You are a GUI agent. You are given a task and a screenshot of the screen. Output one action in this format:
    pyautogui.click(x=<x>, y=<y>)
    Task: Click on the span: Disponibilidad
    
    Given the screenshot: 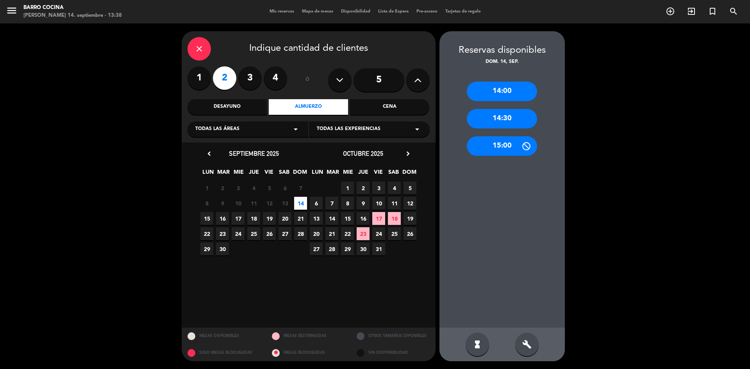 What is the action you would take?
    pyautogui.click(x=356, y=11)
    